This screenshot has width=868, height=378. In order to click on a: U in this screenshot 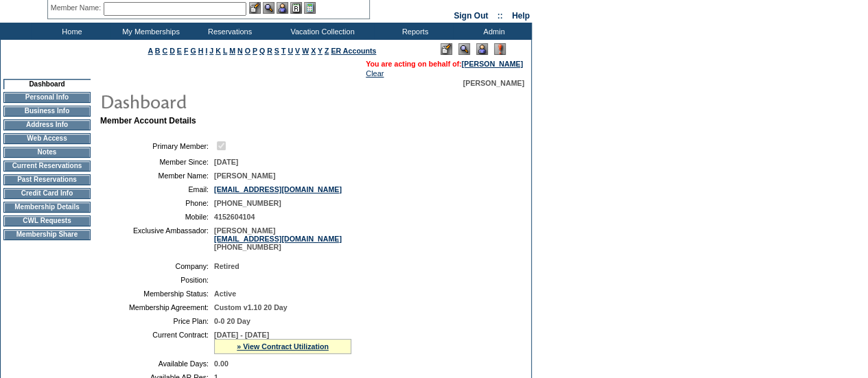, I will do `click(291, 51)`.